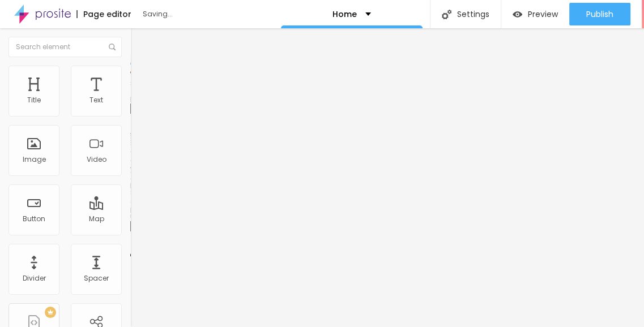 This screenshot has width=644, height=327. I want to click on div: Divider, so click(34, 278).